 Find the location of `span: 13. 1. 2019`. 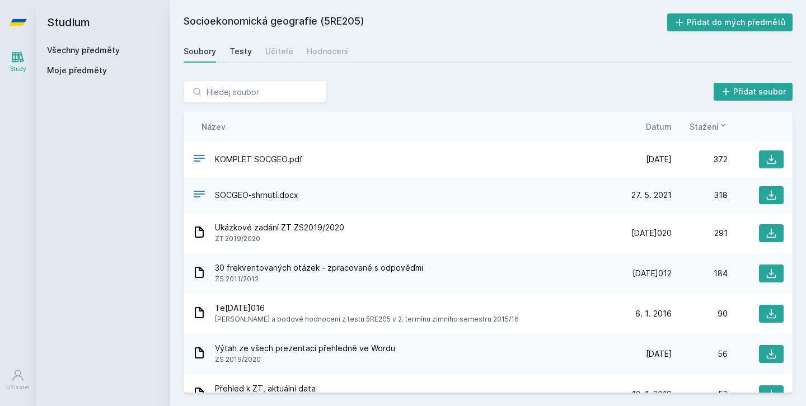

span: 13. 1. 2019 is located at coordinates (651, 394).